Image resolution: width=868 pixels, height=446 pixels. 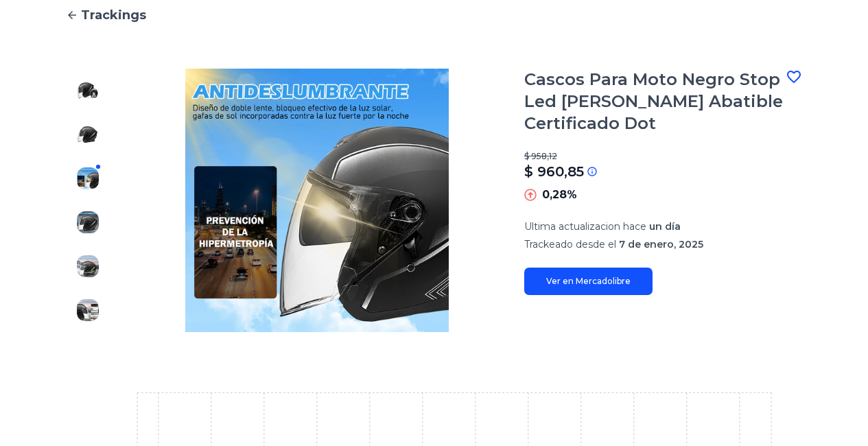 What do you see at coordinates (661, 245) in the screenshot?
I see `span: 7 de enero, 2025` at bounding box center [661, 245].